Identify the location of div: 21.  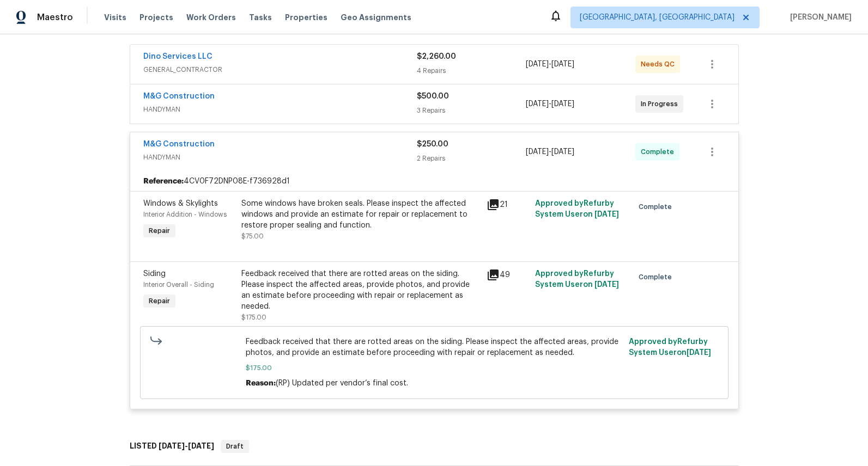
(508, 205).